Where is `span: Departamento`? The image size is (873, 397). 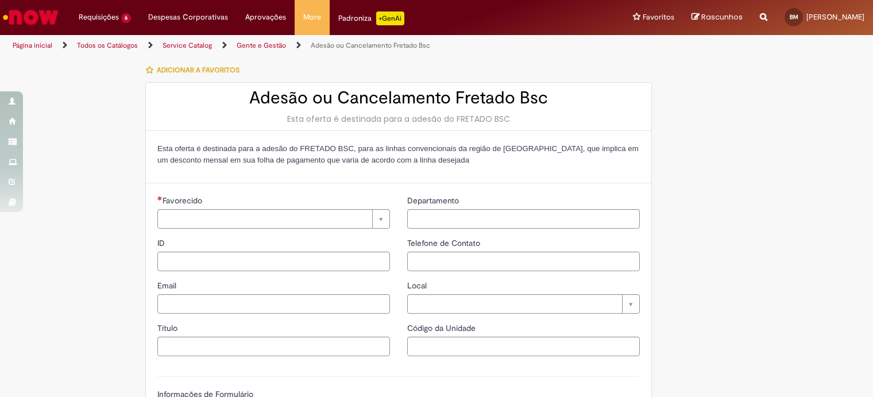 span: Departamento is located at coordinates (434, 200).